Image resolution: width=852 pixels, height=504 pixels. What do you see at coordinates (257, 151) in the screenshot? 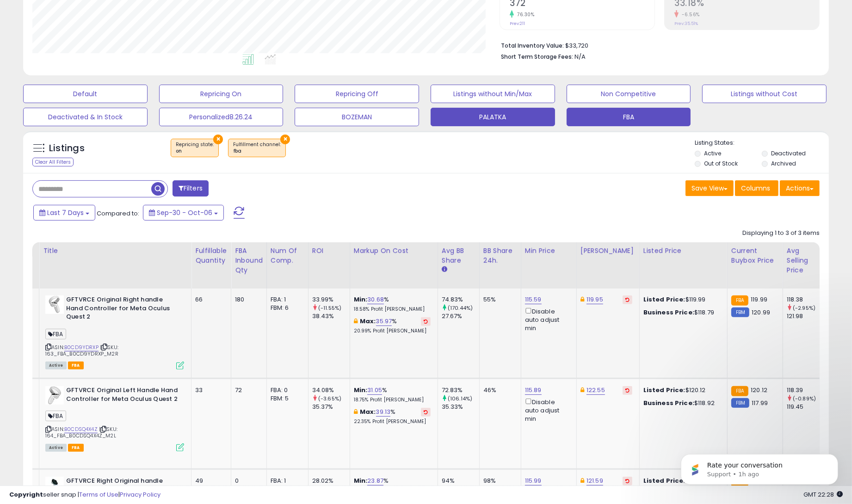
I see `div: fba` at bounding box center [257, 151].